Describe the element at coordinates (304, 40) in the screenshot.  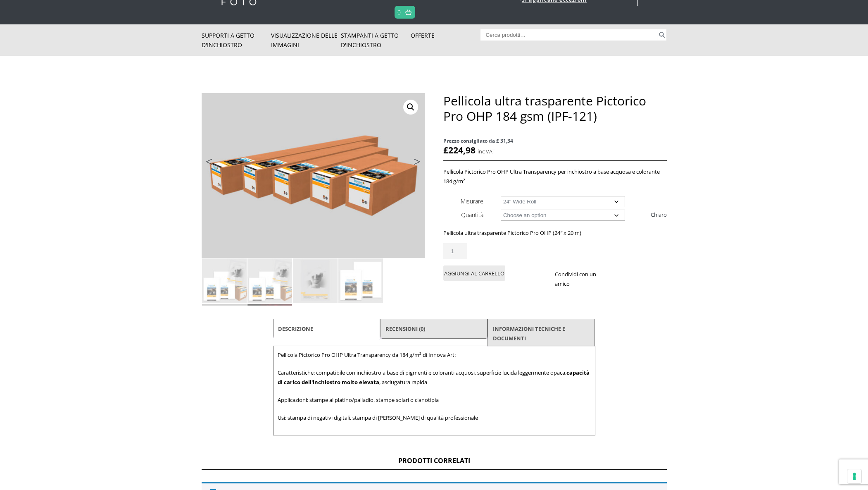
I see `font: Visualizzazione delle immagini` at that location.